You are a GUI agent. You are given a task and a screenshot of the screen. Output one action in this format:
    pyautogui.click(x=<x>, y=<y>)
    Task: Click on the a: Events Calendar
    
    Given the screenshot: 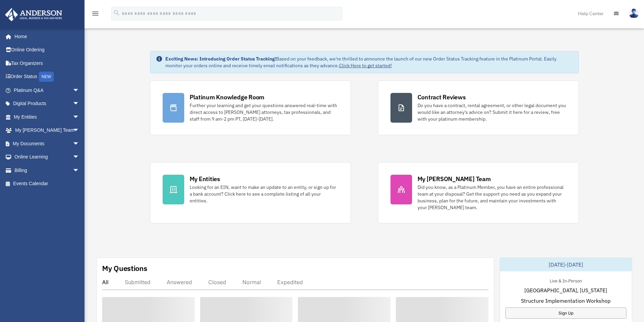 What is the action you would take?
    pyautogui.click(x=47, y=184)
    